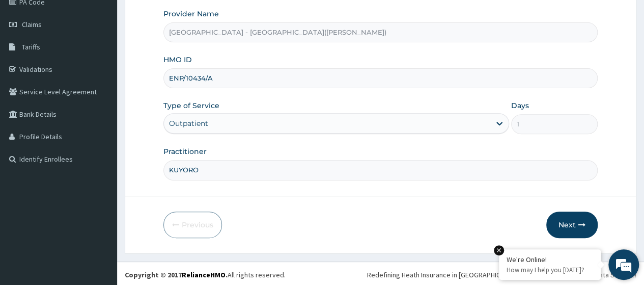 This screenshot has width=644, height=285. Describe the element at coordinates (31, 47) in the screenshot. I see `span: Tariffs` at that location.